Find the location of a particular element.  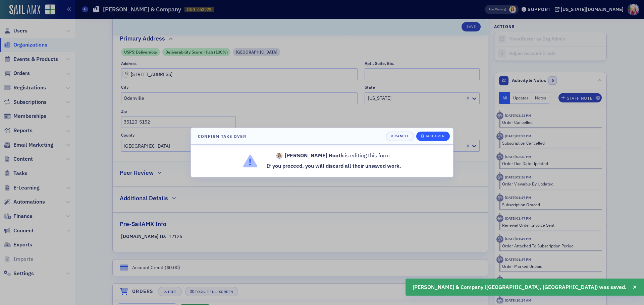

span: Bethany Booth is located at coordinates (279, 156).